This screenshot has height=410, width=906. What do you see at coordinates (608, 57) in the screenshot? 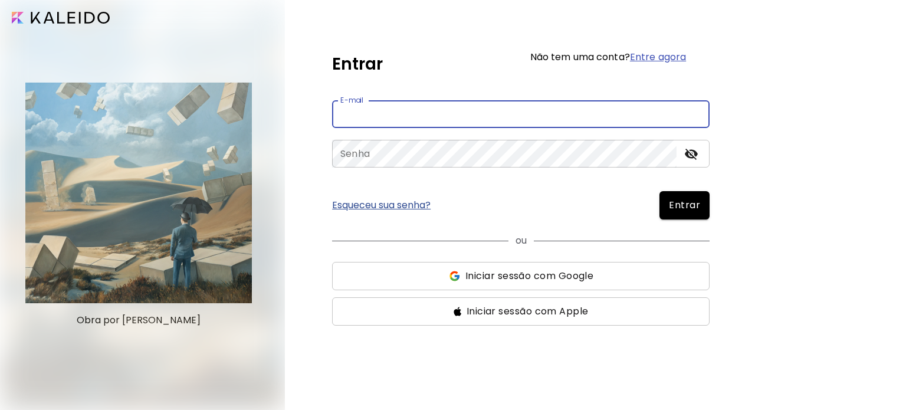
I see `h6: Não tem uma conta?` at bounding box center [608, 57].